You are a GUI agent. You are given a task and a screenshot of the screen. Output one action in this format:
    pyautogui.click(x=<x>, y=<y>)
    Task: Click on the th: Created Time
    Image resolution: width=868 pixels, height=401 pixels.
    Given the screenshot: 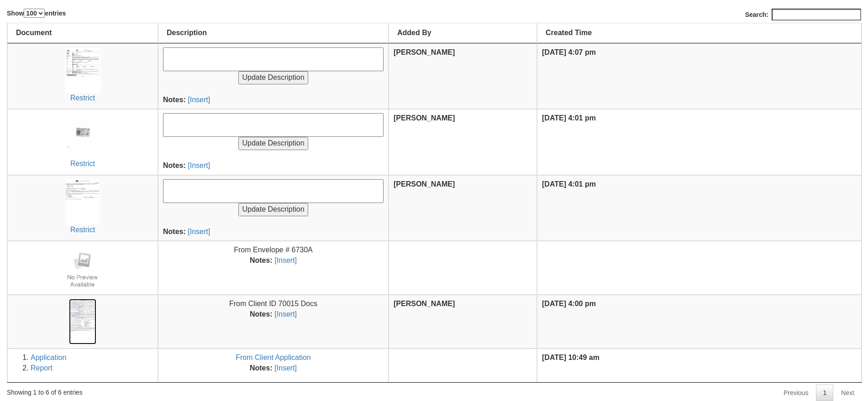 What is the action you would take?
    pyautogui.click(x=699, y=33)
    